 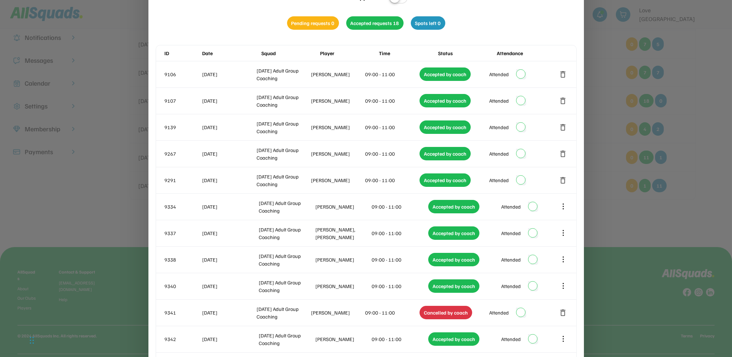 I want to click on div: Accepted requests 18, so click(x=375, y=23).